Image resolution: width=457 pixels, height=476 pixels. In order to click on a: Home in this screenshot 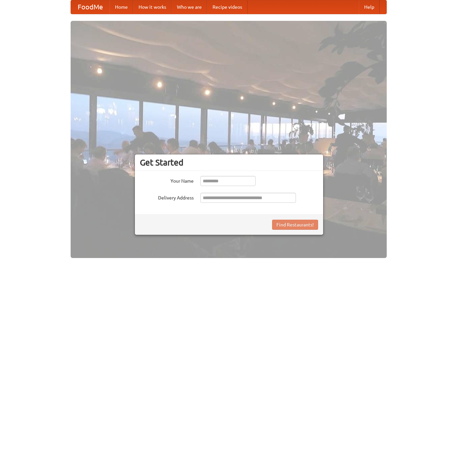, I will do `click(122, 7)`.